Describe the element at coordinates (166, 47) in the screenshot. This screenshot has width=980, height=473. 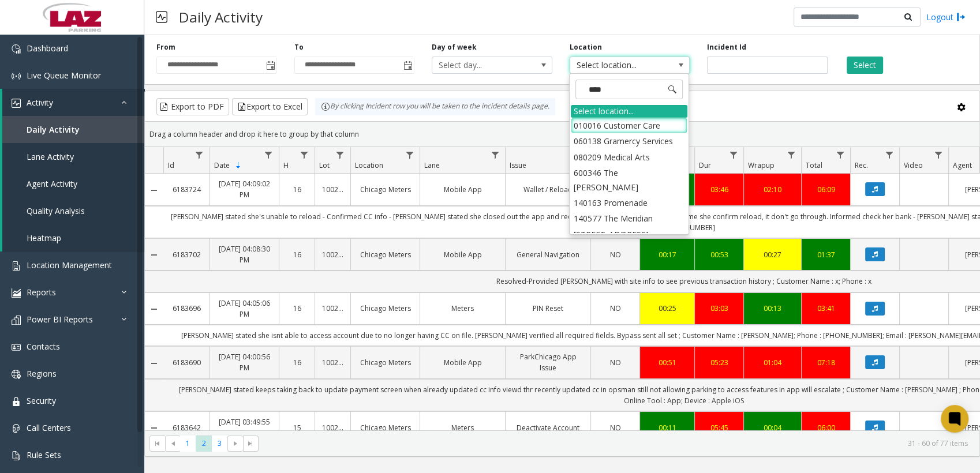
I see `label: From` at that location.